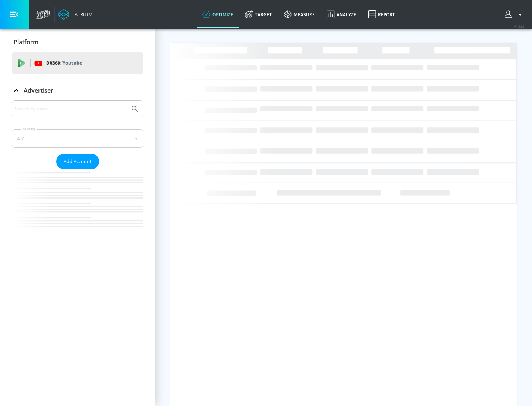 The width and height of the screenshot is (532, 406). I want to click on a: optimize, so click(217, 14).